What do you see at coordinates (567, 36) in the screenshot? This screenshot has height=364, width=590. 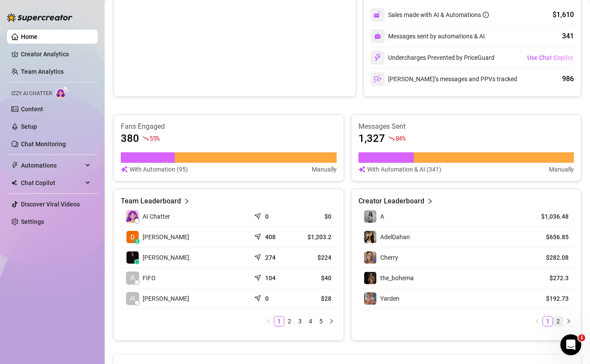 I see `div: 341` at bounding box center [567, 36].